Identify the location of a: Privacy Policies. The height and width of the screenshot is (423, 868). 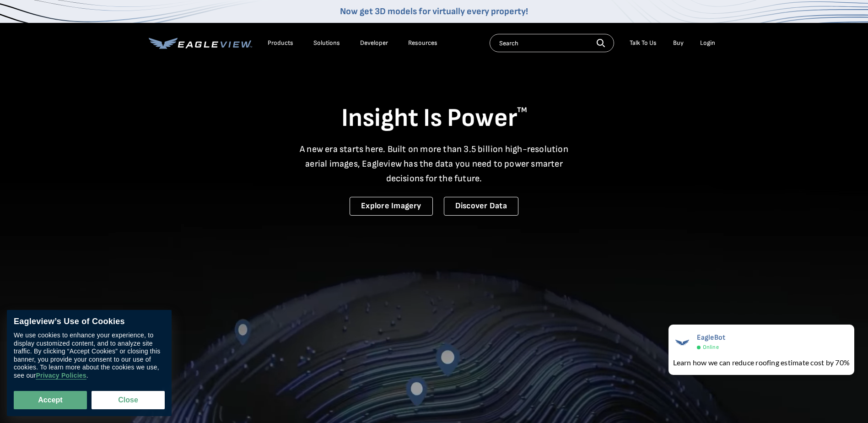
(61, 375).